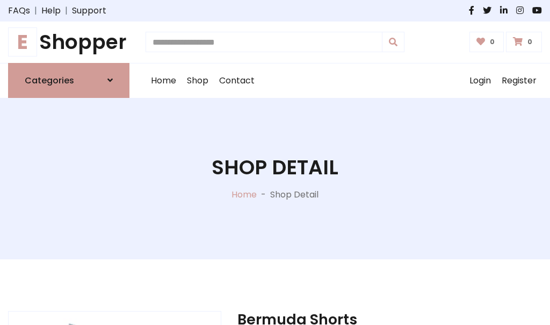 This screenshot has width=550, height=325. What do you see at coordinates (51, 11) in the screenshot?
I see `a: Help` at bounding box center [51, 11].